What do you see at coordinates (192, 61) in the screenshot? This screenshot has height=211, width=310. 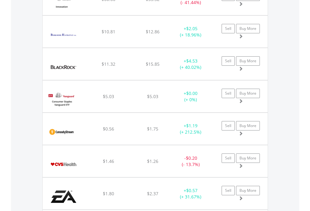 I see `span: $4.53` at bounding box center [192, 61].